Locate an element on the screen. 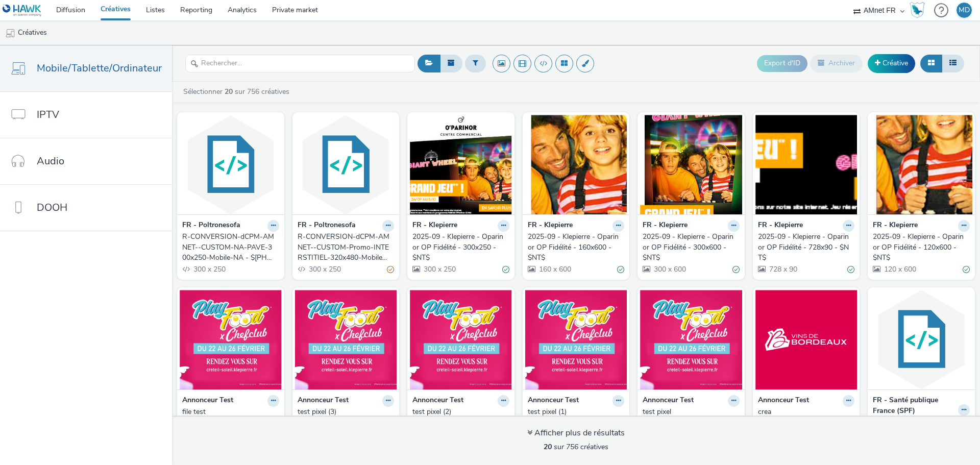 Image resolution: width=980 pixels, height=465 pixels. button: Grille is located at coordinates (931, 64).